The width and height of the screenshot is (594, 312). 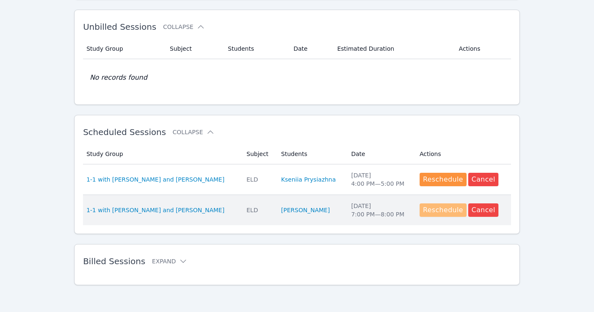 What do you see at coordinates (170, 261) in the screenshot?
I see `button: Expand` at bounding box center [170, 261].